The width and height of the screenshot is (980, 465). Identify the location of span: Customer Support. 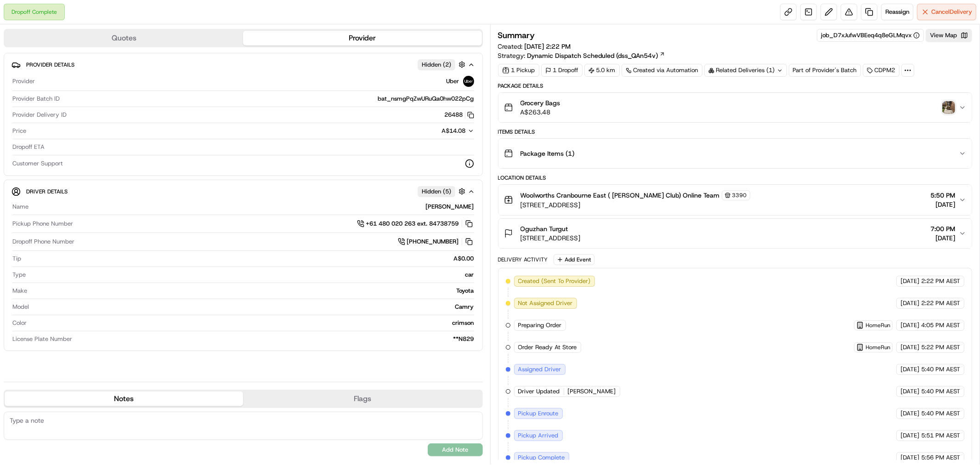
(38, 164).